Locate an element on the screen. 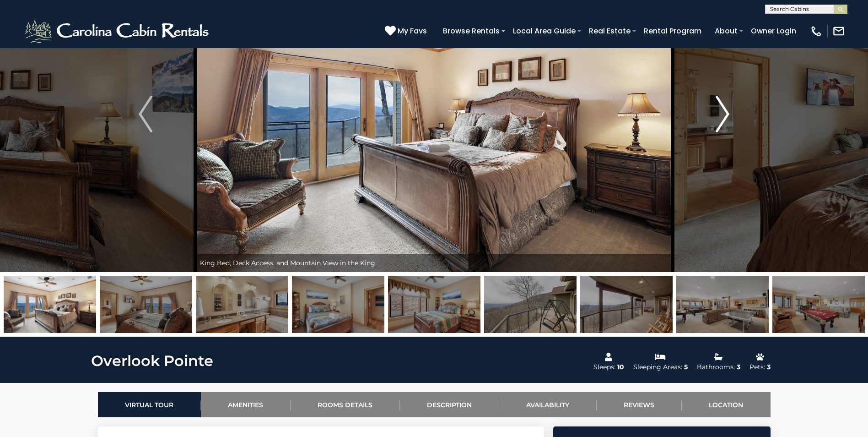 Image resolution: width=868 pixels, height=437 pixels. a: Browse Rentals is located at coordinates (471, 30).